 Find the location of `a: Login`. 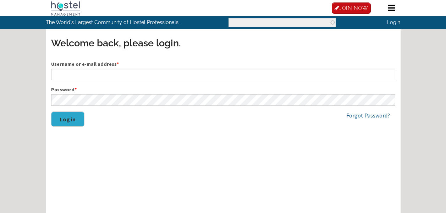

a: Login is located at coordinates (393, 22).